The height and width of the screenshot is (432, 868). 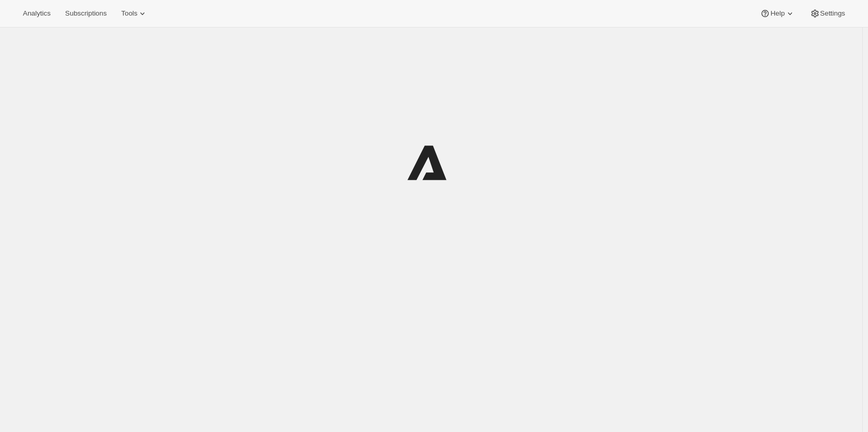 What do you see at coordinates (777, 13) in the screenshot?
I see `span: Help` at bounding box center [777, 13].